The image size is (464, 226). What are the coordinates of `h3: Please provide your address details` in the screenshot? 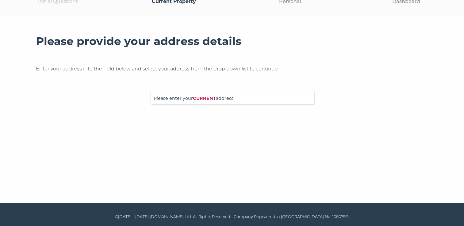 It's located at (232, 41).